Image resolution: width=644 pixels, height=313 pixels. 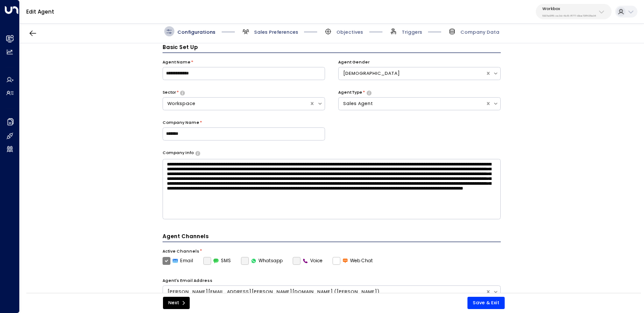 I want to click on span: Sales Preferences, so click(x=276, y=32).